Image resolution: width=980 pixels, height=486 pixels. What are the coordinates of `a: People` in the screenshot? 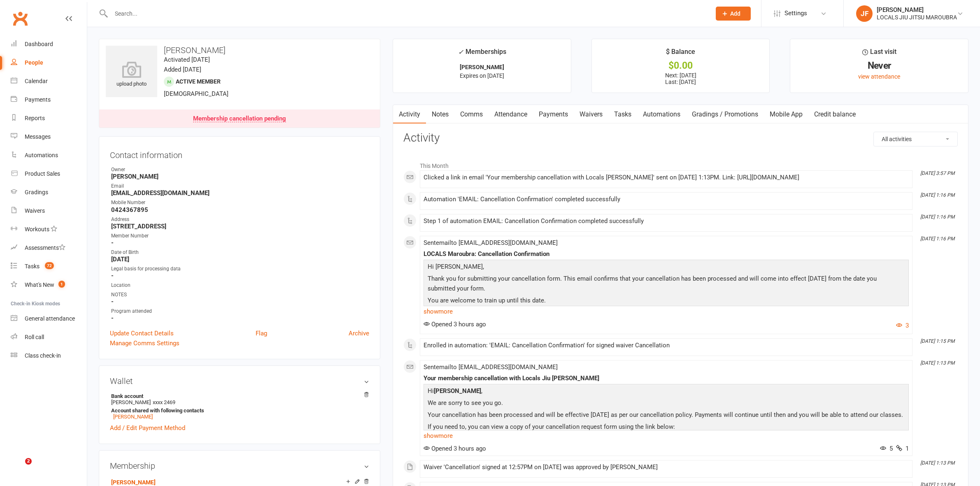 It's located at (48, 63).